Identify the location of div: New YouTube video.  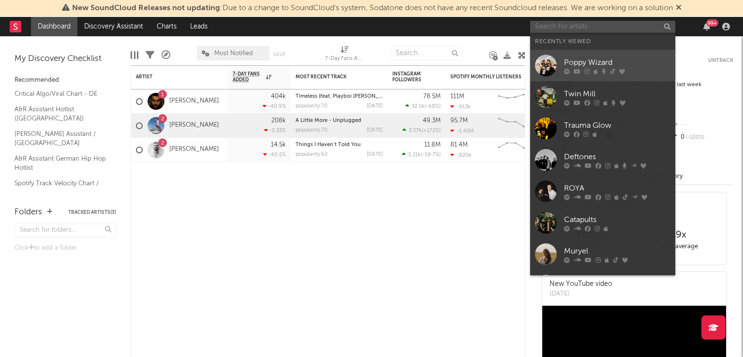
(581, 284).